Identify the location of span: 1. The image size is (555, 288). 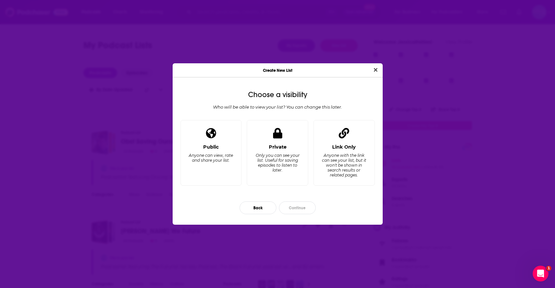
(549, 269).